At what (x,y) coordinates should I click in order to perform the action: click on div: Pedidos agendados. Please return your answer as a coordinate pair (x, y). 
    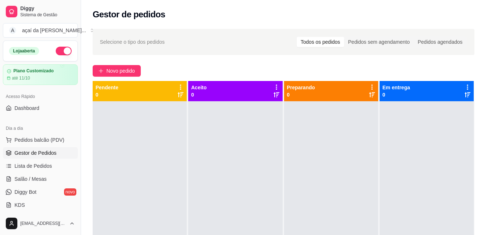
    Looking at the image, I should click on (440, 42).